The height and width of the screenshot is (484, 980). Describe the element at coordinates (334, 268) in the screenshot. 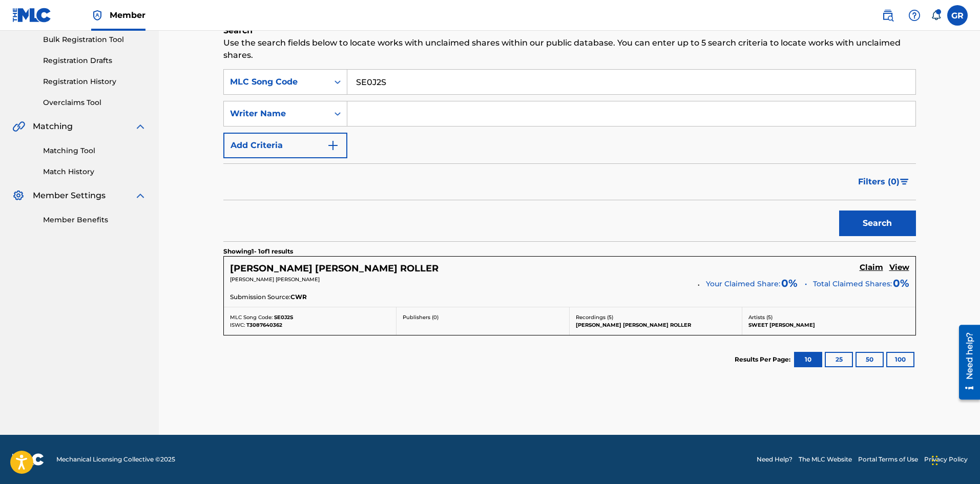

I see `h5: SWEENEY SUTTON ROLLER` at that location.